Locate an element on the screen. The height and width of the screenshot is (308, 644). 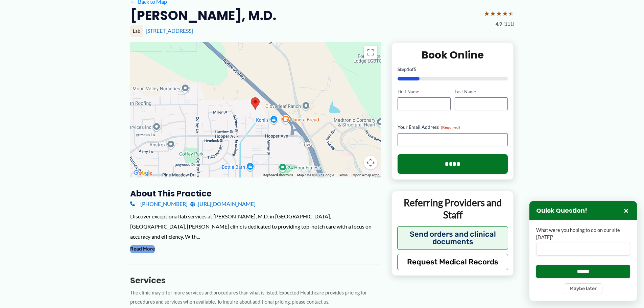
label: Last Name is located at coordinates (481, 92).